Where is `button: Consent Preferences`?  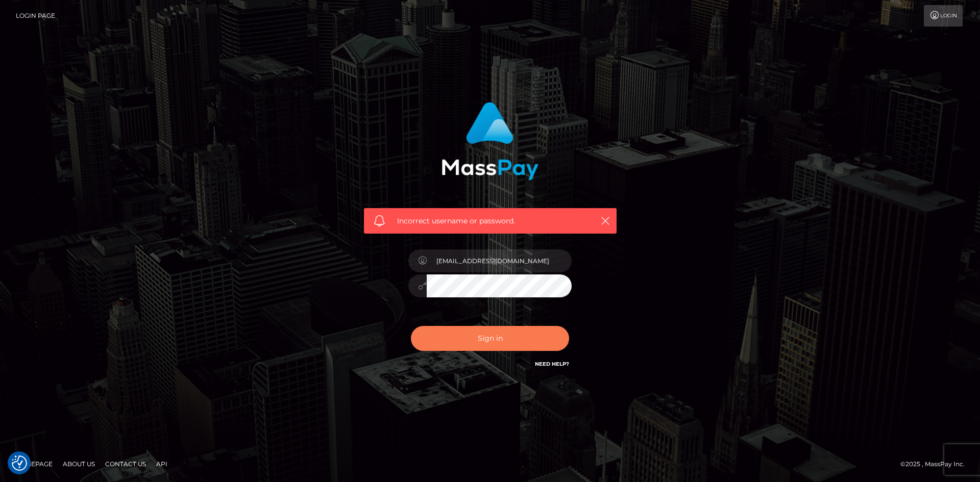
button: Consent Preferences is located at coordinates (20, 463).